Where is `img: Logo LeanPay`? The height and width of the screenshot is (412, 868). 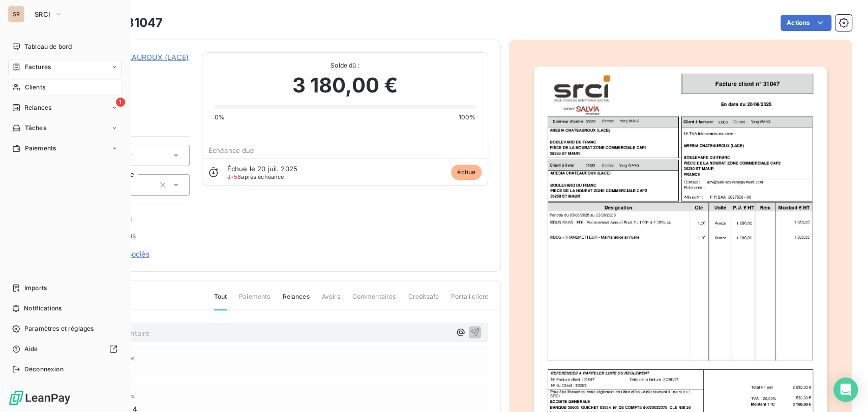
img: Logo LeanPay is located at coordinates (40, 398).